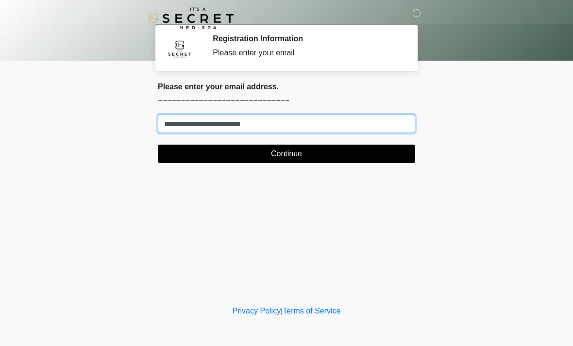  What do you see at coordinates (257, 311) in the screenshot?
I see `a: Privacy Policy` at bounding box center [257, 311].